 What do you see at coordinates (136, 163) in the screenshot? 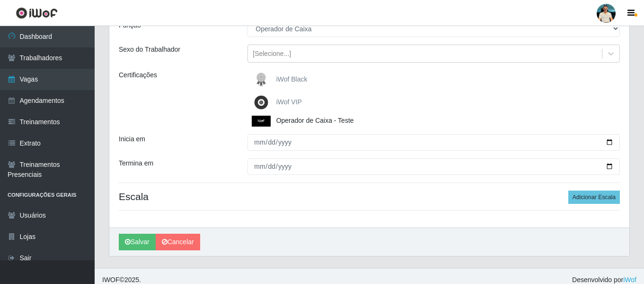
I see `label: Termina em` at bounding box center [136, 163].